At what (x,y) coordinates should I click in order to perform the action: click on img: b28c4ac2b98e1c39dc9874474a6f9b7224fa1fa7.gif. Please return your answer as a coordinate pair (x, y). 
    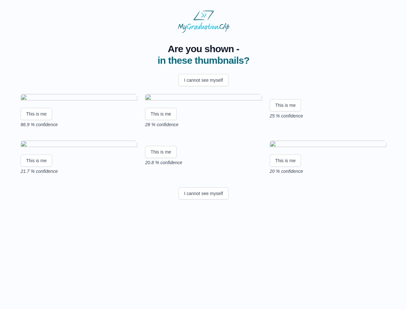
    Looking at the image, I should click on (203, 98).